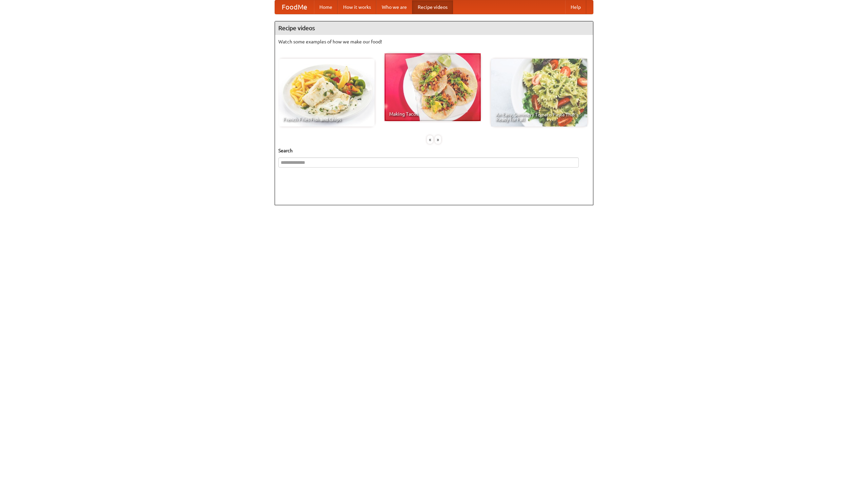  Describe the element at coordinates (326, 7) in the screenshot. I see `a: Home` at that location.